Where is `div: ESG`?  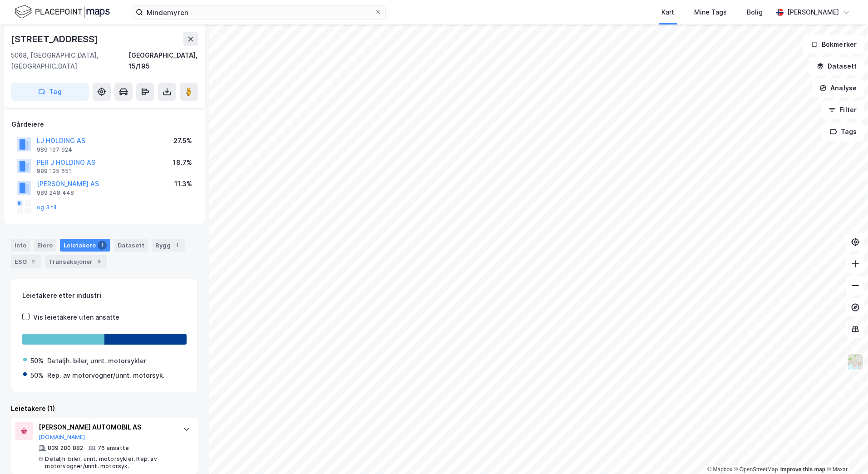
div: ESG is located at coordinates (26, 262).